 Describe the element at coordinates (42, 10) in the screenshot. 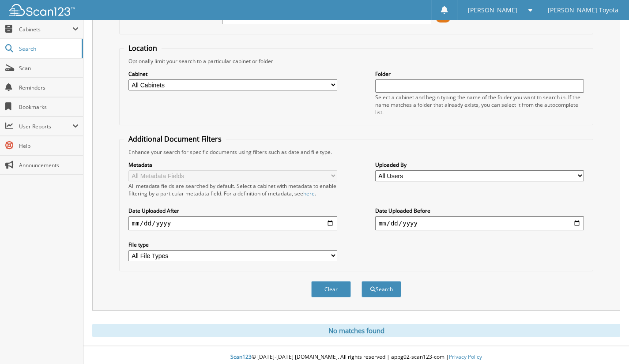

I see `img: scan123-logo-white.svg` at that location.